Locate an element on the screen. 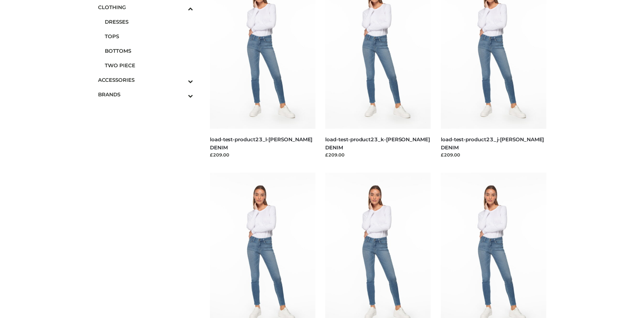 The image size is (644, 318). span: BRANDS is located at coordinates (146, 94).